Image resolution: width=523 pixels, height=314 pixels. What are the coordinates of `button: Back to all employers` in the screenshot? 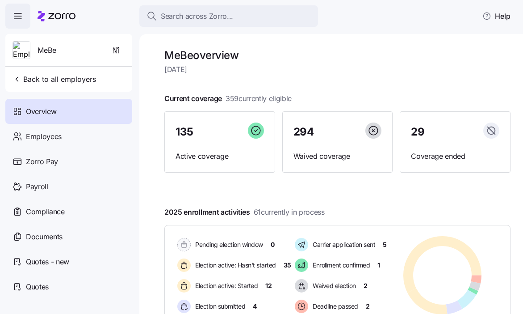 It's located at (54, 79).